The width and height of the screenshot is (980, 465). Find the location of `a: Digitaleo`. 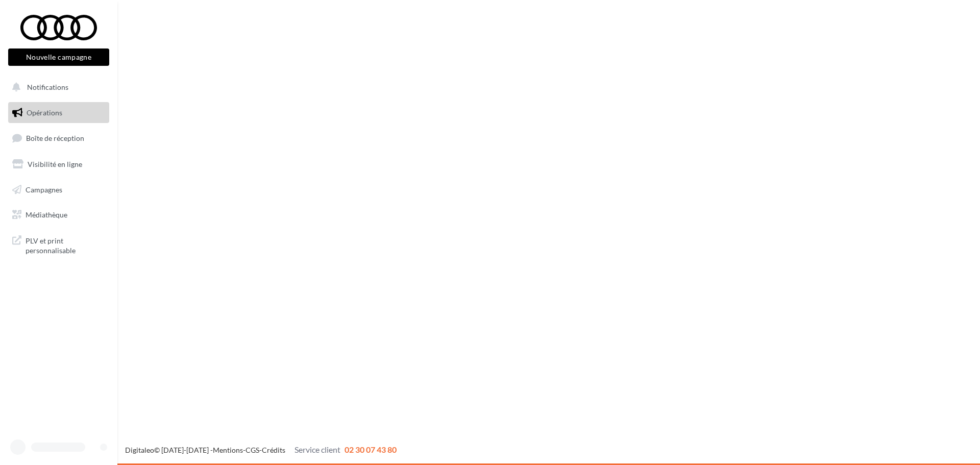

a: Digitaleo is located at coordinates (140, 450).